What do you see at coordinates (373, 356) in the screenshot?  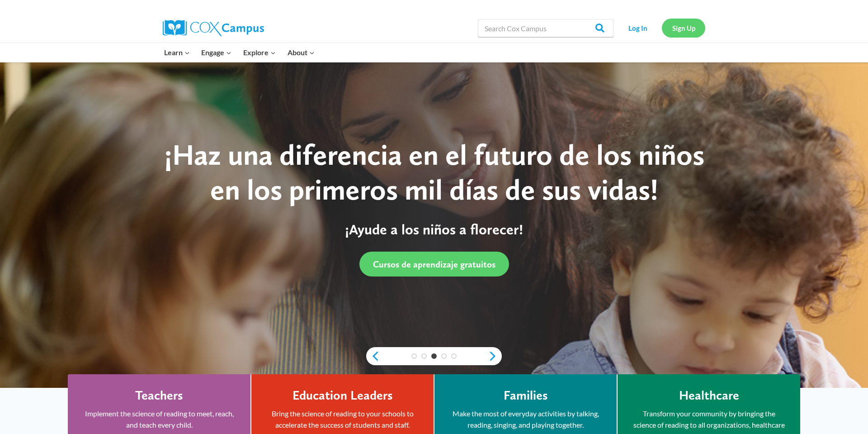 I see `a: previous` at bounding box center [373, 356].